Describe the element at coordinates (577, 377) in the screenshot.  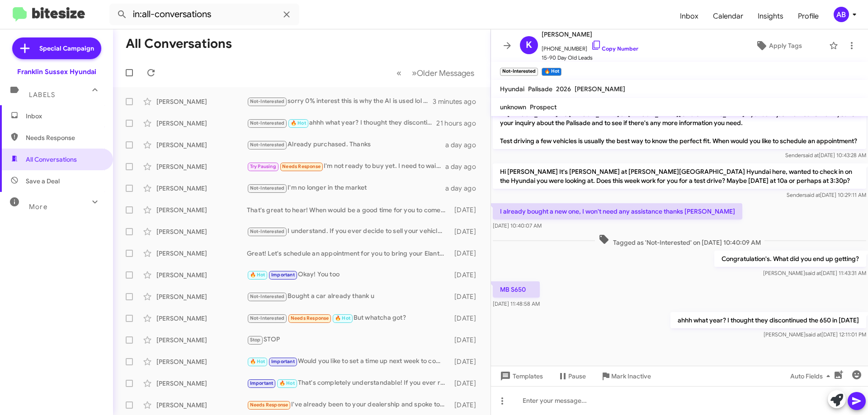
I see `span: Pause` at that location.